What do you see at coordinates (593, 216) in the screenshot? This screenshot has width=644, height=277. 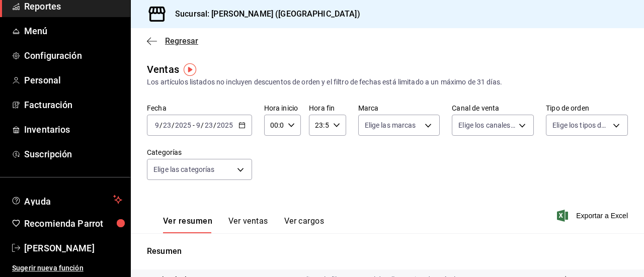 I see `span: Exportar a Excel` at bounding box center [593, 216].